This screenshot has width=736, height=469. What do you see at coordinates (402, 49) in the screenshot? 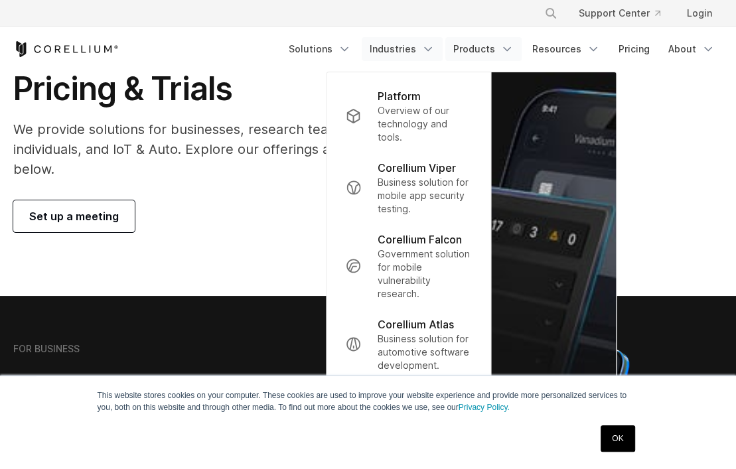
I see `a: Industries` at bounding box center [402, 49].